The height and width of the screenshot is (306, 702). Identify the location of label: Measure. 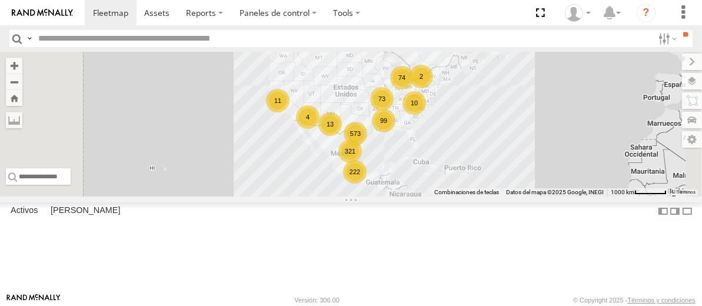
(14, 120).